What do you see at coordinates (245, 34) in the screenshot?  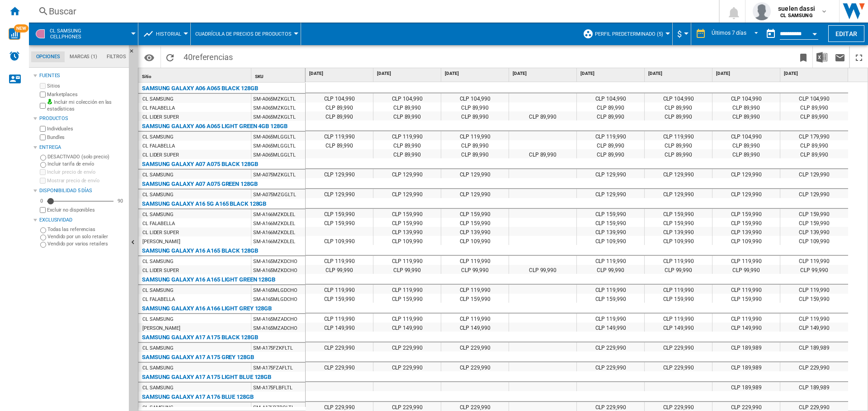 I see `button: Cuadrícula de precios de productos` at bounding box center [245, 34].